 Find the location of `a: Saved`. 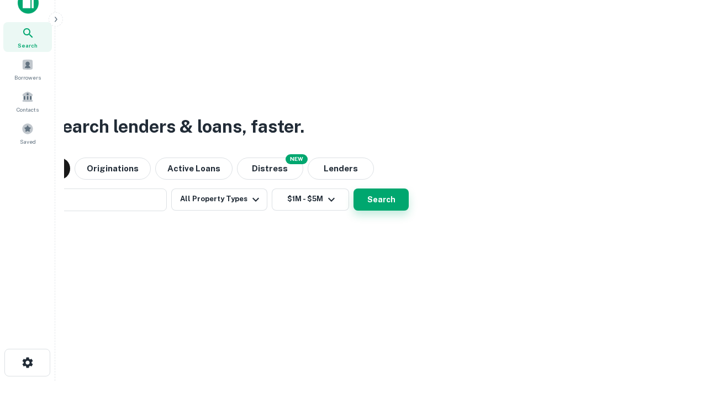

a: Saved is located at coordinates (28, 133).